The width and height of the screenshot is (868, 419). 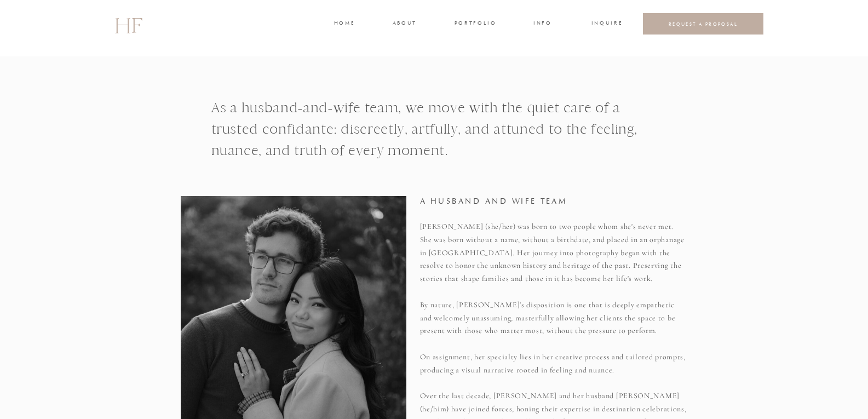 What do you see at coordinates (703, 23) in the screenshot?
I see `h3: REQUEST A PROPOSAL` at bounding box center [703, 23].